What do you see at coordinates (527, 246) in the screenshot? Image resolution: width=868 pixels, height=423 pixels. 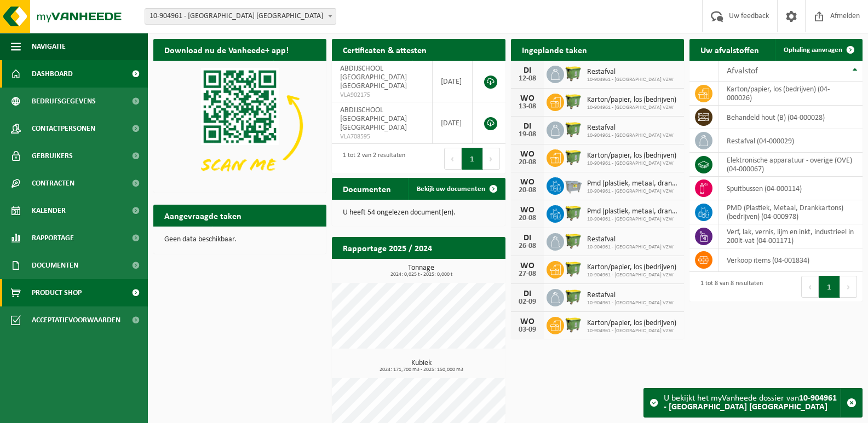 I see `div: 26-08` at bounding box center [527, 246].